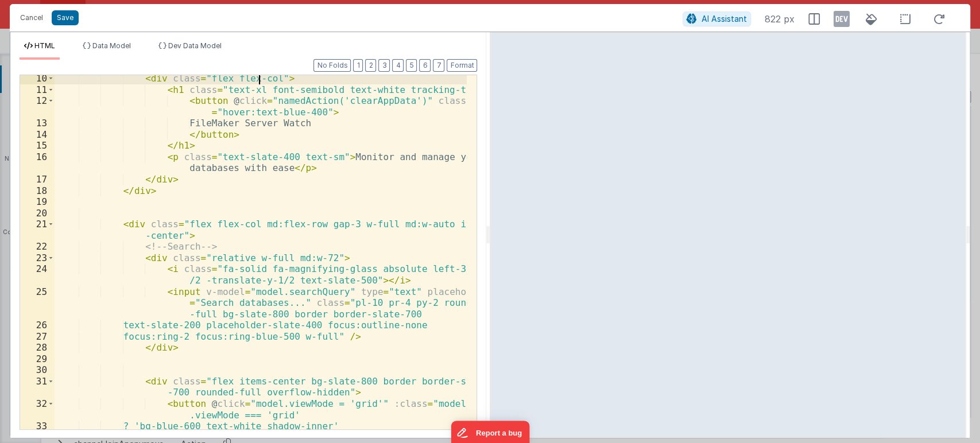 This screenshot has width=980, height=443. What do you see at coordinates (37, 247) in the screenshot?
I see `div: 22` at bounding box center [37, 247].